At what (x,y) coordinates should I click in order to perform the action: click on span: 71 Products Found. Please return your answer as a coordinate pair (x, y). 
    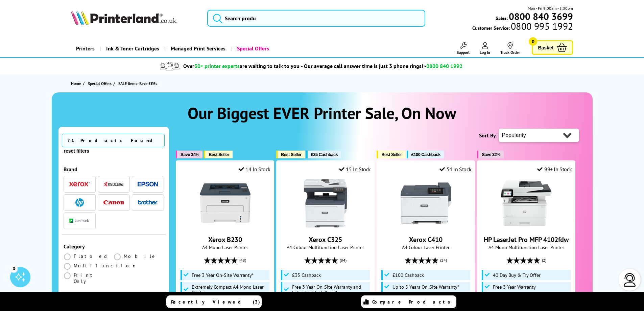
    Looking at the image, I should click on (113, 141).